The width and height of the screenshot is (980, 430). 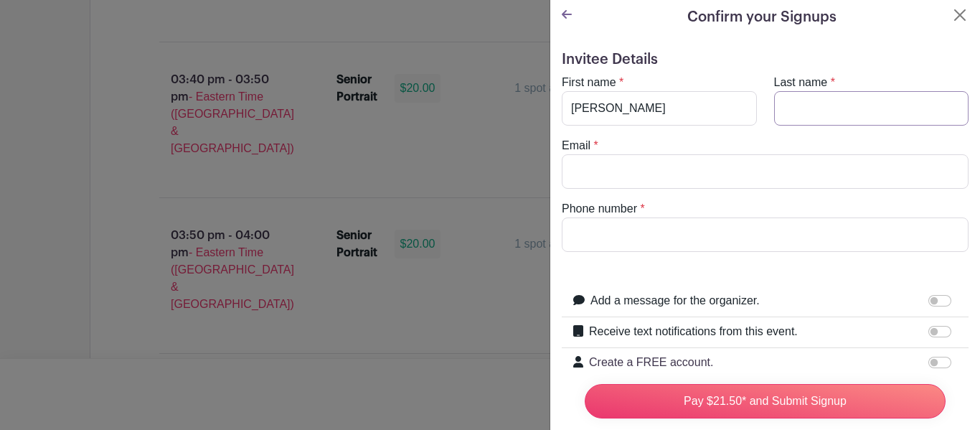 I want to click on label: Phone number, so click(x=599, y=209).